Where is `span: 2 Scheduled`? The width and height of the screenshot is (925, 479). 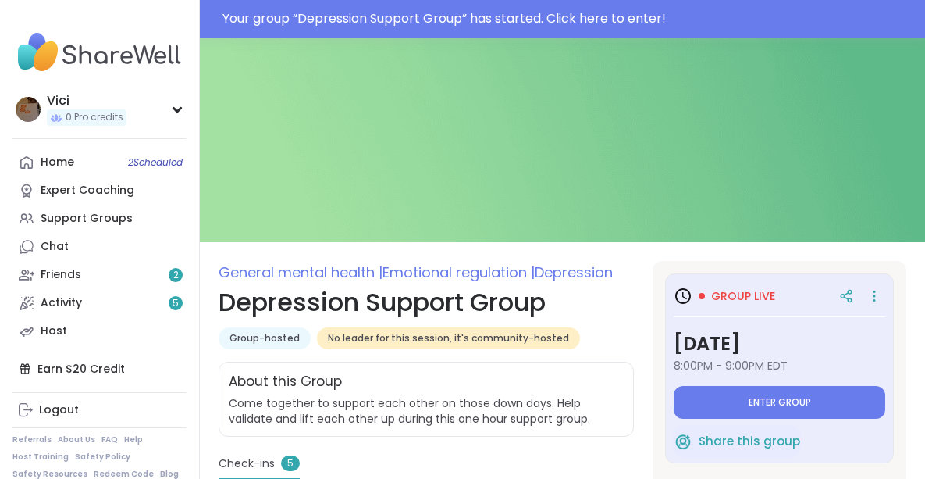 span: 2 Scheduled is located at coordinates (155, 162).